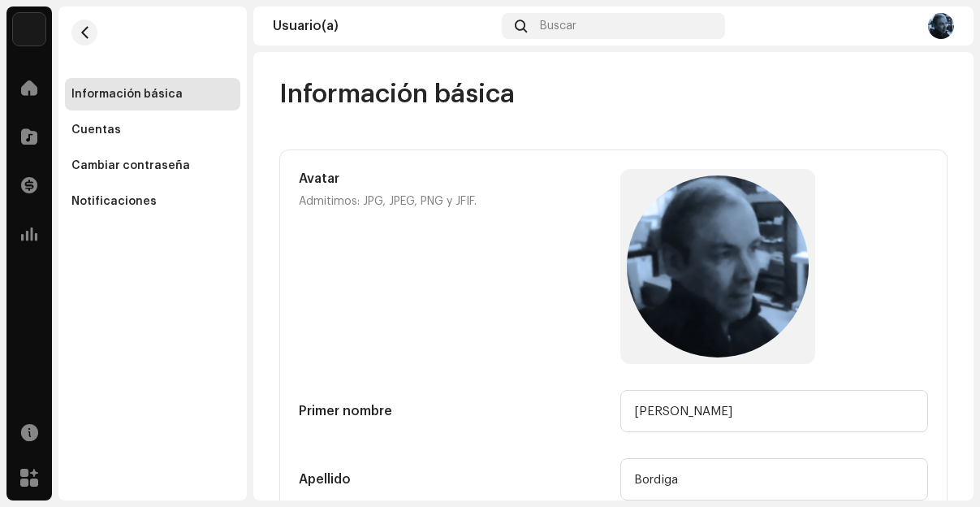 The width and height of the screenshot is (980, 507). What do you see at coordinates (96, 130) in the screenshot?
I see `div: Cuentas` at bounding box center [96, 130].